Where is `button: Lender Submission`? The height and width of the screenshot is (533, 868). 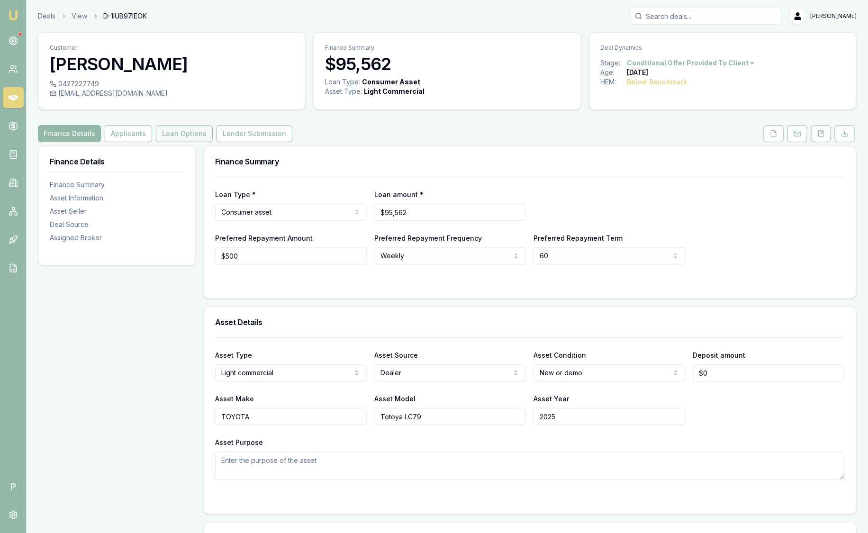 button: Lender Submission is located at coordinates (254, 134).